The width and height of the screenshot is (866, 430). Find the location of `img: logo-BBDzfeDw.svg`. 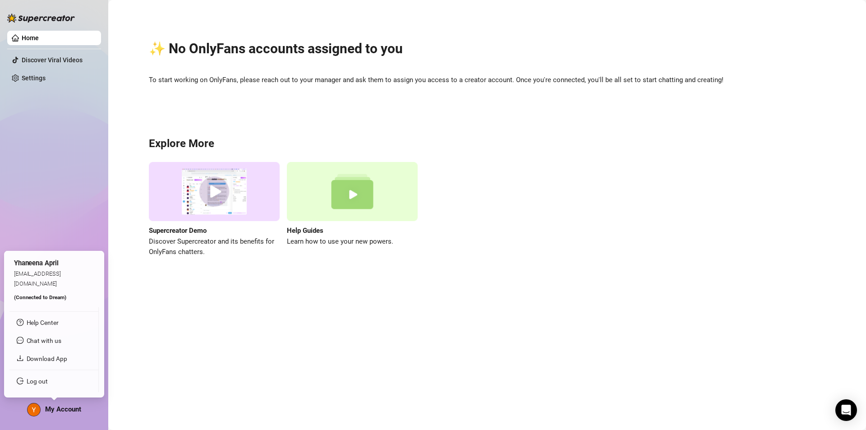

img: logo-BBDzfeDw.svg is located at coordinates (41, 18).